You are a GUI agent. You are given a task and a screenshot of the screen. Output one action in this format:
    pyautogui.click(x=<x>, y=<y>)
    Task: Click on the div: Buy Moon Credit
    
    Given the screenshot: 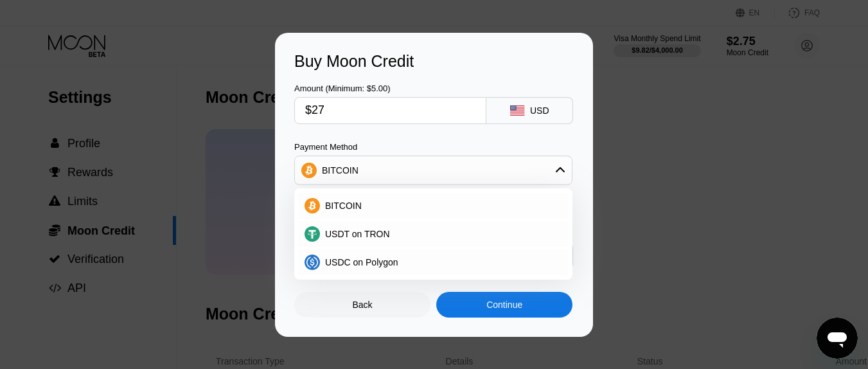 What is the action you would take?
    pyautogui.click(x=434, y=61)
    